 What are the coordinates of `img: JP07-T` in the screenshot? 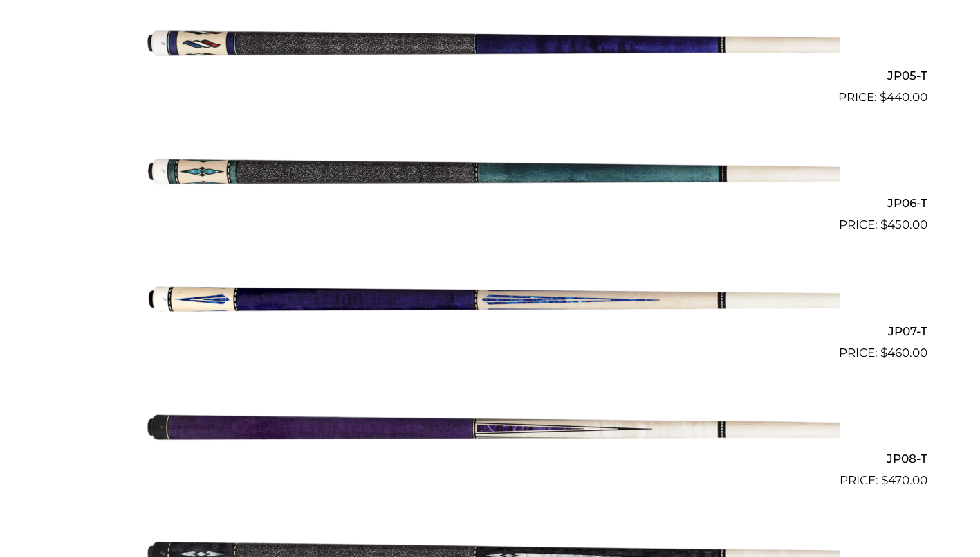 It's located at (491, 298).